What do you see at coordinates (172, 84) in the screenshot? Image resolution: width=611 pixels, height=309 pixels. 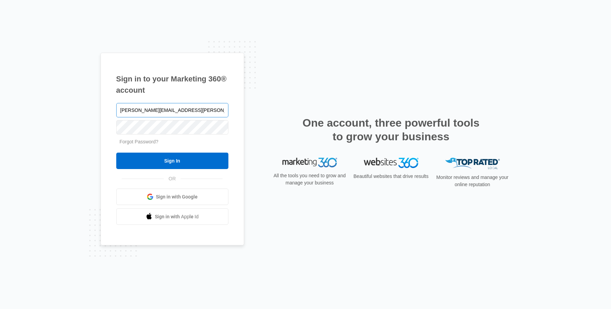 I see `h1: Sign in to your Marketing 360® account` at bounding box center [172, 84].